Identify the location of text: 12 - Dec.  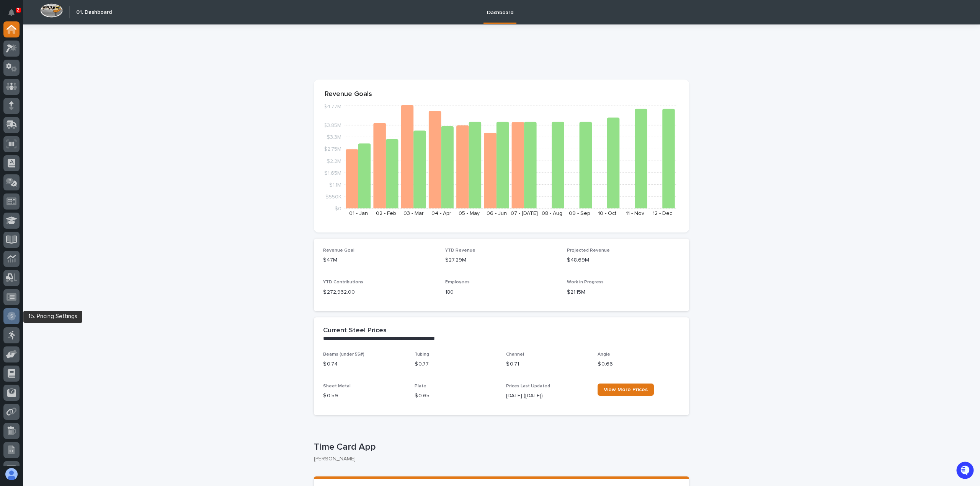
(662, 213).